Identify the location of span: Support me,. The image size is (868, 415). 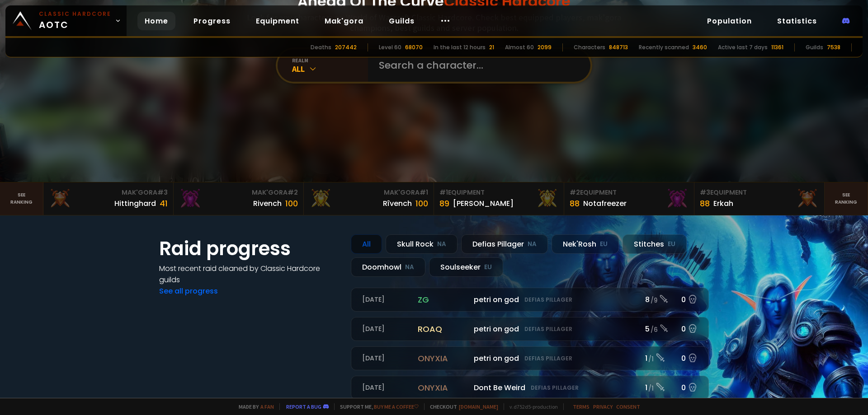
(376, 407).